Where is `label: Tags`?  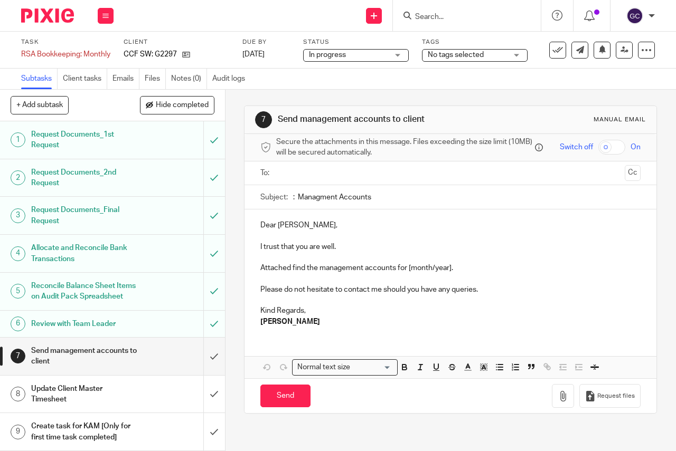 label: Tags is located at coordinates (474, 42).